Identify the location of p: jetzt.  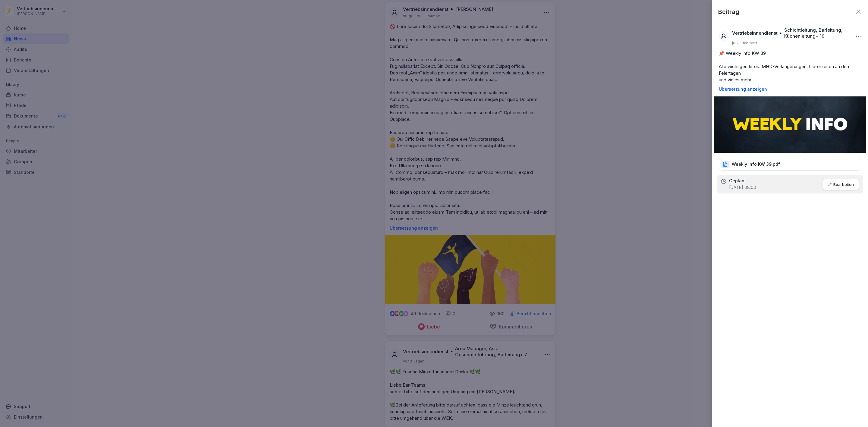
(736, 43).